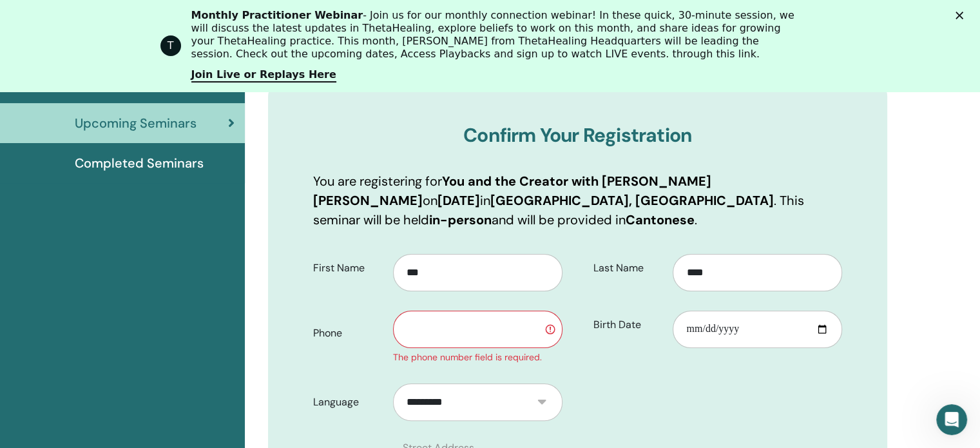 Image resolution: width=980 pixels, height=448 pixels. I want to click on div: - Join us for our monthly connection webinar! In these quick, 30-minute session, we will discuss ..., so click(495, 35).